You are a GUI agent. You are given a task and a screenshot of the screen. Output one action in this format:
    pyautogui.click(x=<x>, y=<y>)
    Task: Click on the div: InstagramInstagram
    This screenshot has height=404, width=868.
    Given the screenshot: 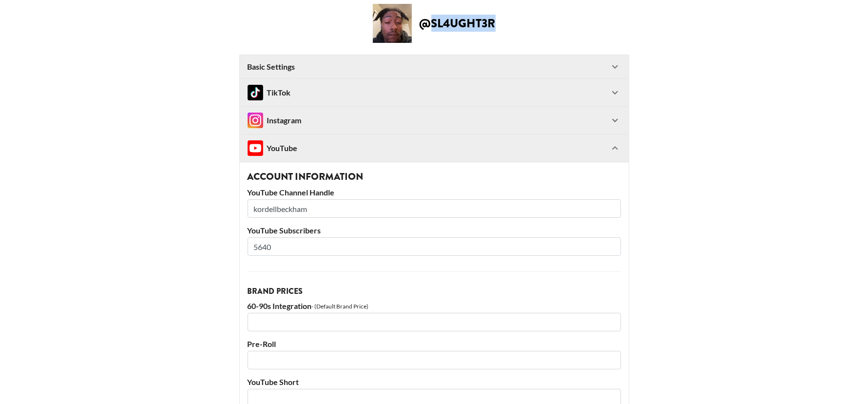 What is the action you would take?
    pyautogui.click(x=434, y=121)
    